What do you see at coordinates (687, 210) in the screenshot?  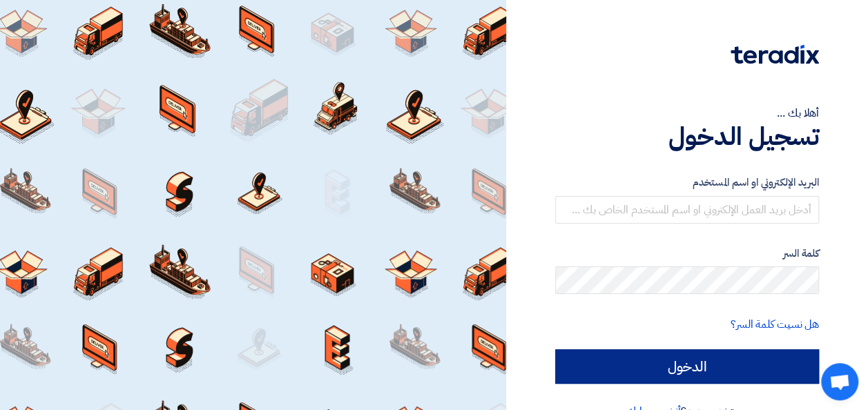 I see `input: أدخل بريد العمل الإلكتروني او اسم المستخدم الخاص بك ...` at bounding box center [687, 210].